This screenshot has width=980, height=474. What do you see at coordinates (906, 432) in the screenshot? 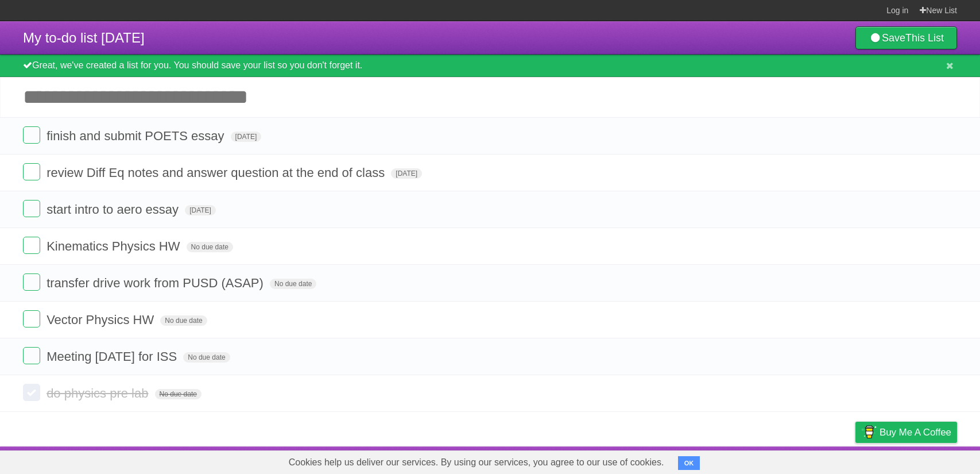
I see `a: Buy me a coffee` at bounding box center [906, 432].